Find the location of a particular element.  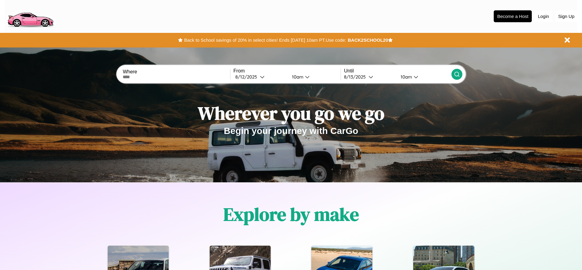

label: Until is located at coordinates (397, 71).